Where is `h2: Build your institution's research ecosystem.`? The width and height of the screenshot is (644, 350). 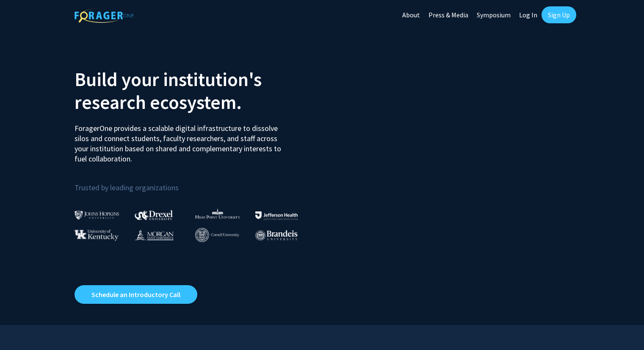 h2: Build your institution's research ecosystem. is located at coordinates (195, 91).